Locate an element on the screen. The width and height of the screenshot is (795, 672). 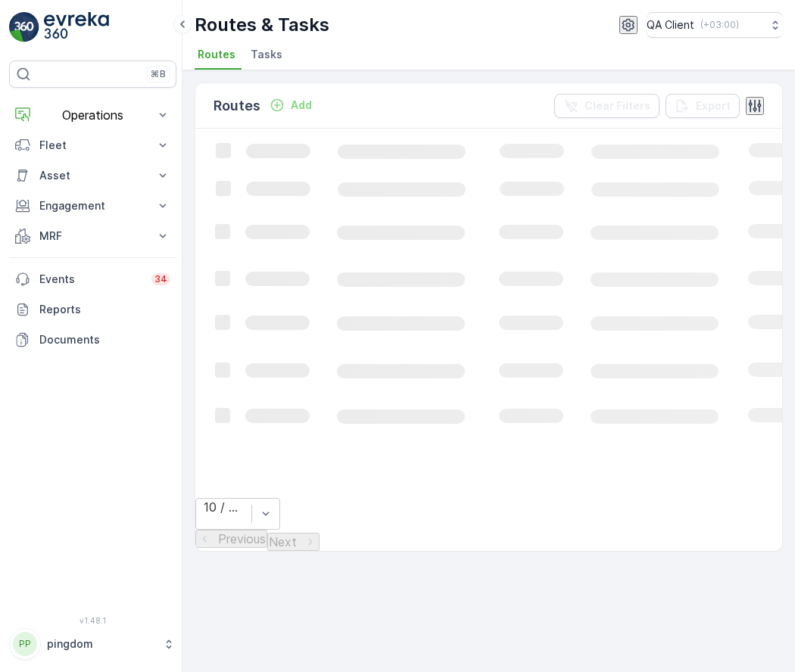
p: Routes is located at coordinates (237, 106).